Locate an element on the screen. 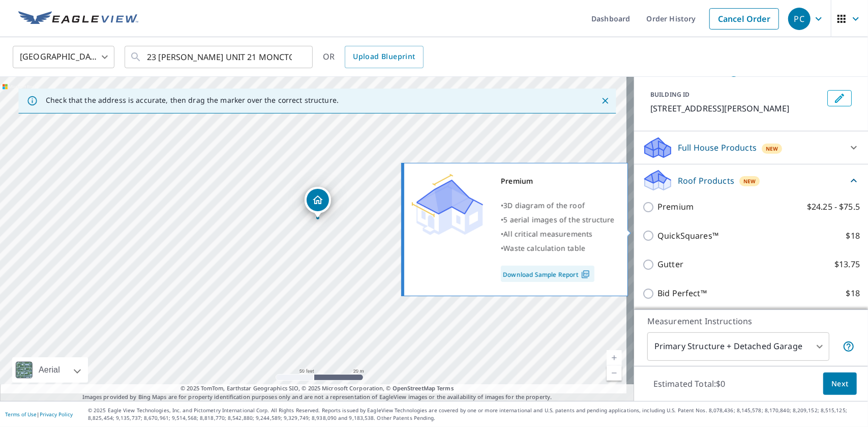 The height and width of the screenshot is (427, 868). span: © 2025 TomTom, Earthstar Geographics SIO, © 2025 Microsoft Corporation, © is located at coordinates (317, 388).